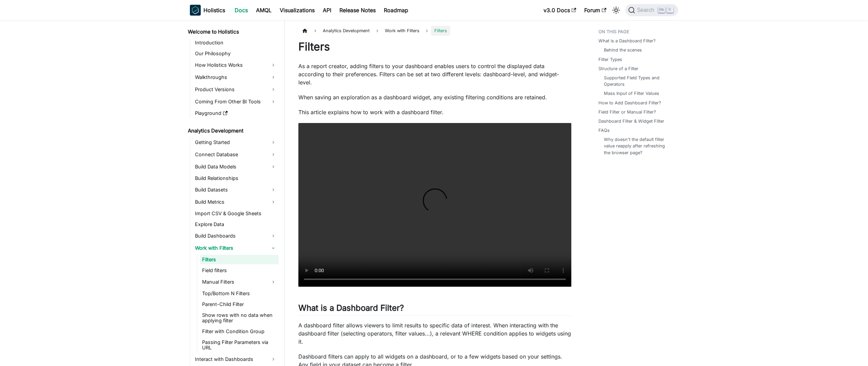 The height and width of the screenshot is (366, 868). Describe the element at coordinates (435, 112) in the screenshot. I see `p: This article explains how to work with a dashboard filter.` at that location.